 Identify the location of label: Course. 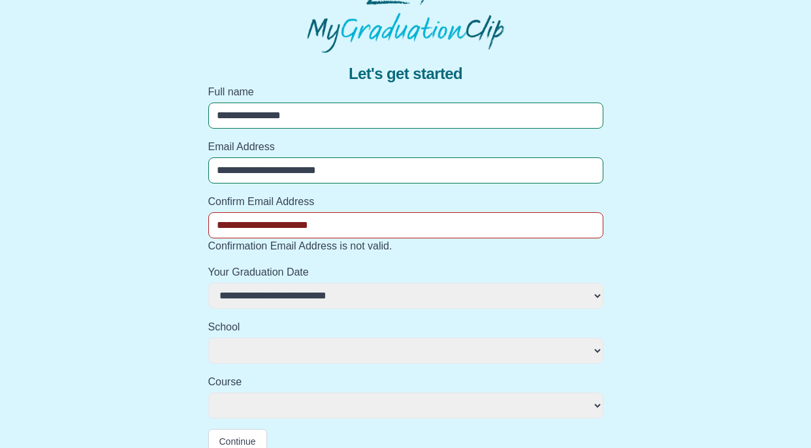
(406, 382).